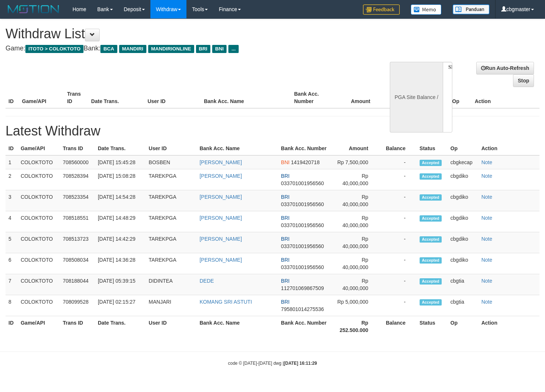 The height and width of the screenshot is (392, 545). I want to click on td: 708528394, so click(77, 180).